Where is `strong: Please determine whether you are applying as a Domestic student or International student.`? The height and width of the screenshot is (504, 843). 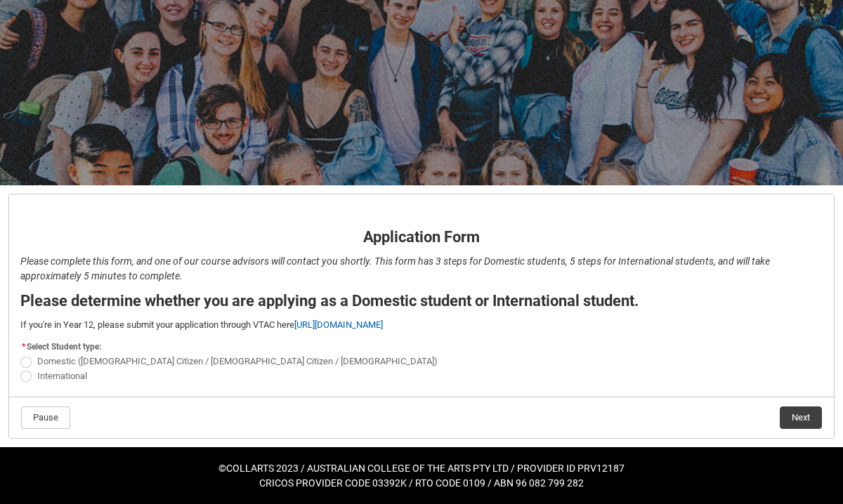 strong: Please determine whether you are applying as a Domestic student or International student. is located at coordinates (329, 301).